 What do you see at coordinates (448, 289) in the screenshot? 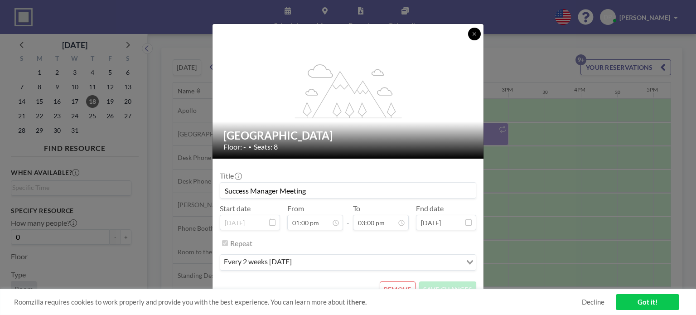
I see `button: SAVE CHANGES` at bounding box center [448, 289].